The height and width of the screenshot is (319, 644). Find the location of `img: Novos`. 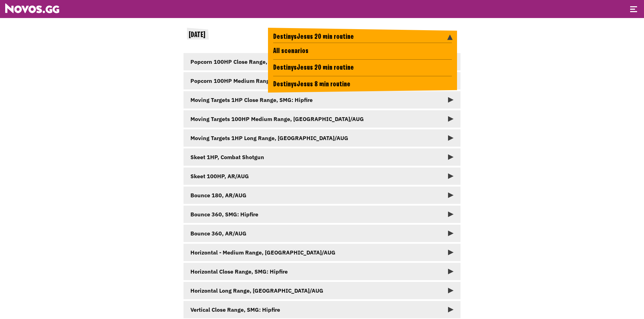

img: Novos is located at coordinates (32, 8).